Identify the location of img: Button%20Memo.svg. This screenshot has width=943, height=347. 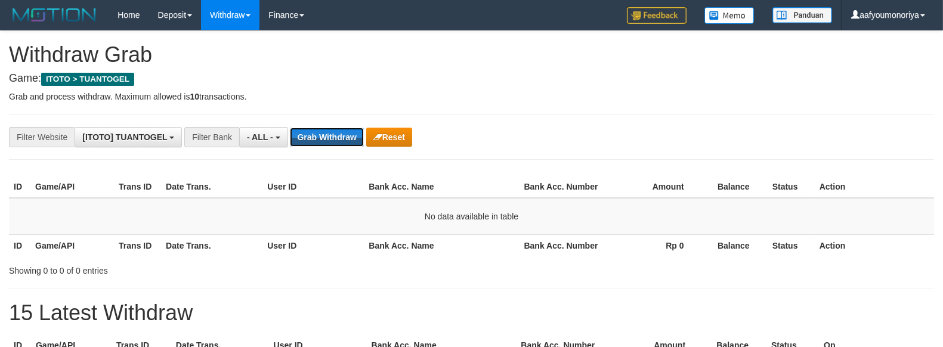
(730, 16).